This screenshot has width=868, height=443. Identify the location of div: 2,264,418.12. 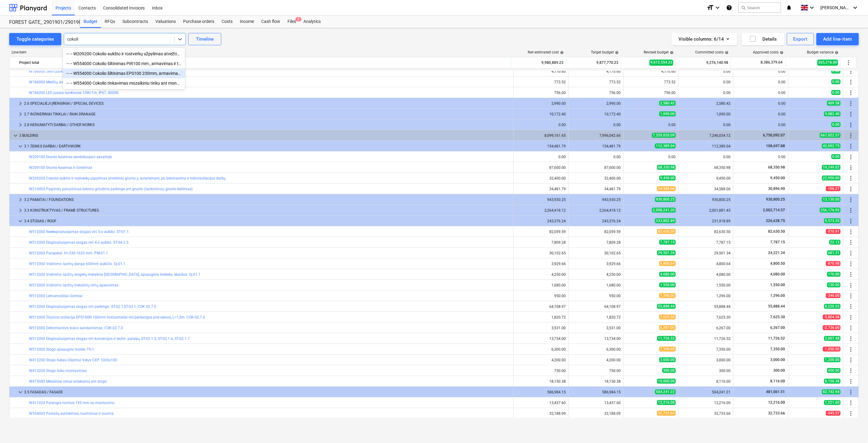
(540, 210).